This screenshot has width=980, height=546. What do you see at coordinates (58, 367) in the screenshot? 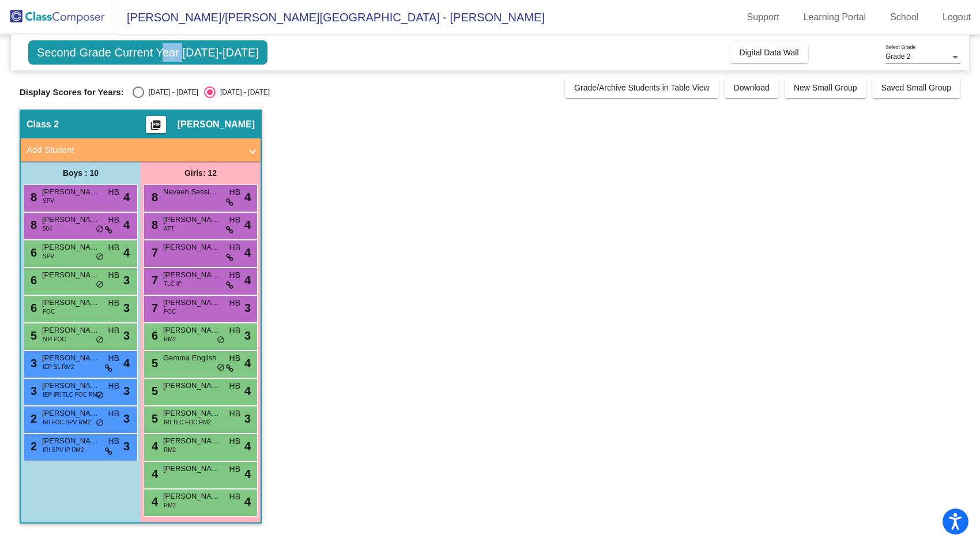
I see `span: IEP SL RM2` at bounding box center [58, 367].